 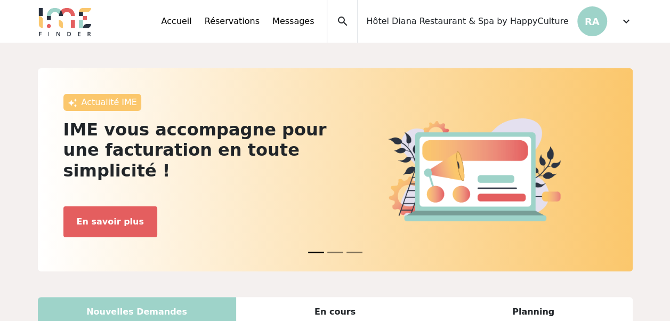 I want to click on a: Réservations, so click(x=232, y=21).